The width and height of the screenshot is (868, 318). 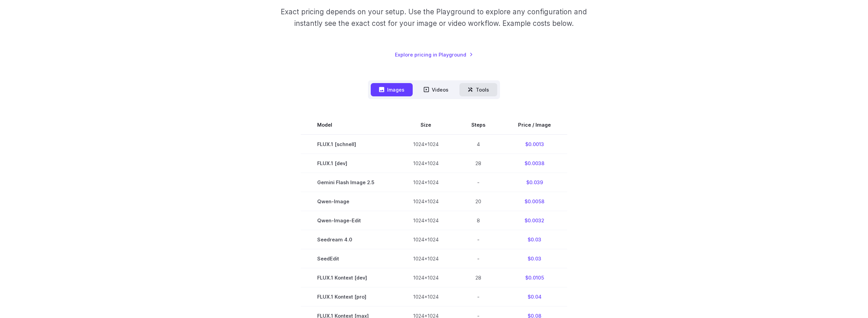 What do you see at coordinates (348, 144) in the screenshot?
I see `td: FLUX.1 [schnell]` at bounding box center [348, 144].